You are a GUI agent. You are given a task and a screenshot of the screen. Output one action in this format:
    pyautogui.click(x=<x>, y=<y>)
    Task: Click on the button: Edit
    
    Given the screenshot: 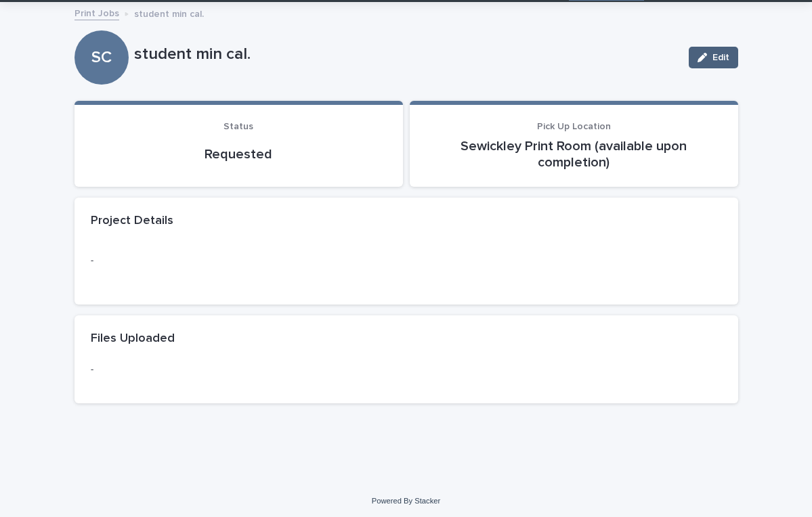 What is the action you would take?
    pyautogui.click(x=713, y=57)
    